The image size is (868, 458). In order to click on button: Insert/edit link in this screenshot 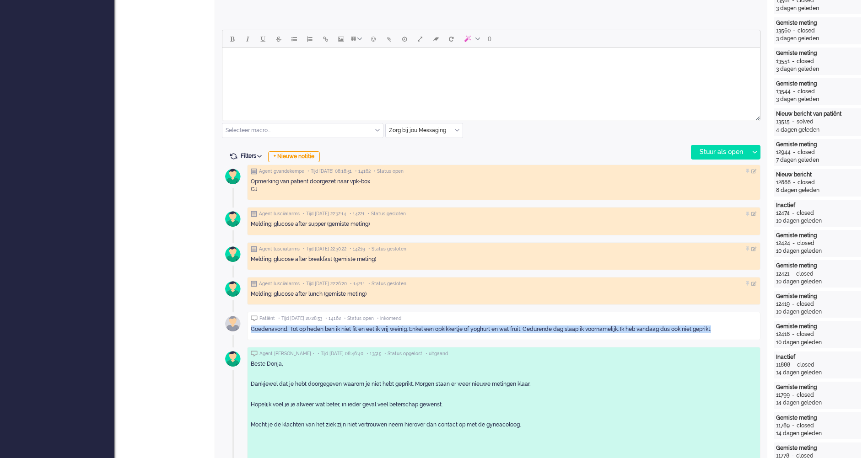, I will do `click(326, 39)`.